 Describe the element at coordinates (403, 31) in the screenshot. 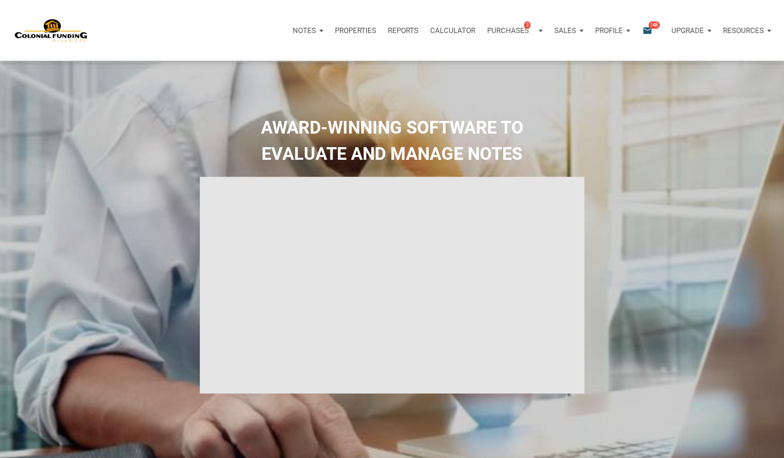

I see `p: Reports` at that location.